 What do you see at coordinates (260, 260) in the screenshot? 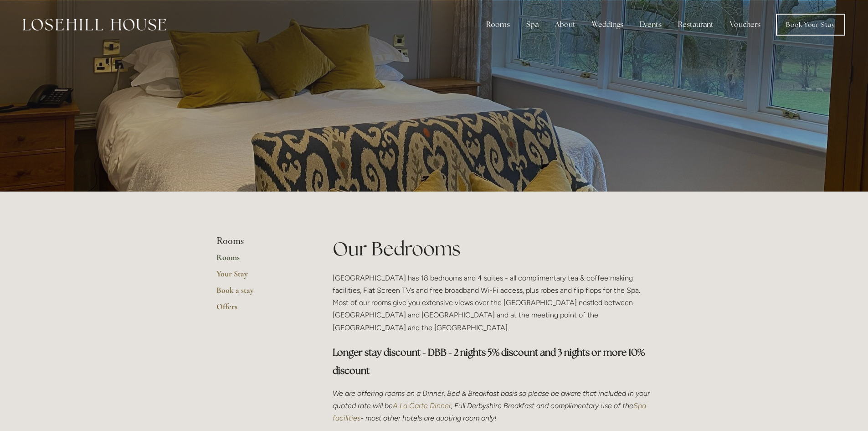
I see `a: Rooms` at bounding box center [260, 260].